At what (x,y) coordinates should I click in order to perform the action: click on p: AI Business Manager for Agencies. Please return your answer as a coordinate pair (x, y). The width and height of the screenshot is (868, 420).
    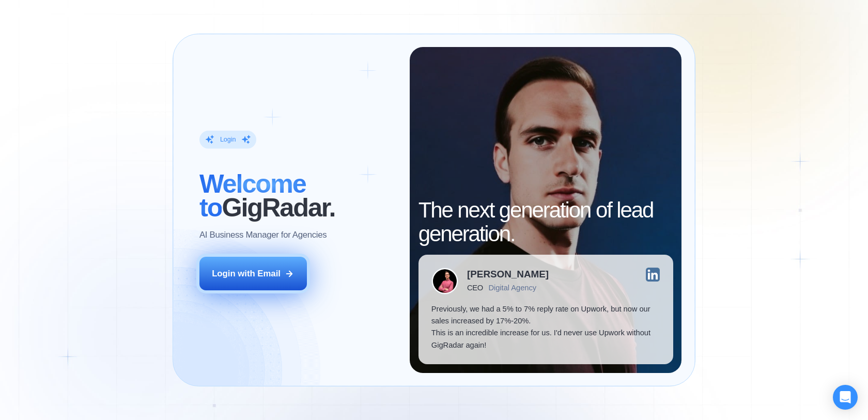
    Looking at the image, I should click on (263, 234).